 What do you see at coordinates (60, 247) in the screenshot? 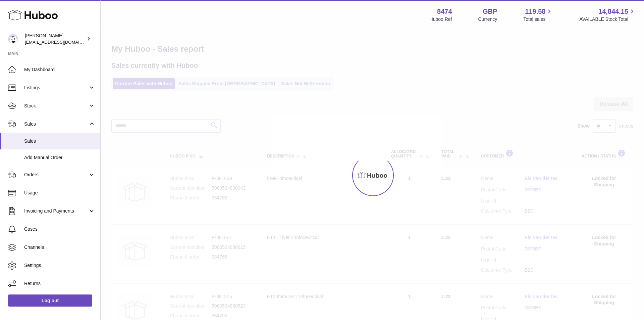
I see `span: Channels` at bounding box center [60, 247].